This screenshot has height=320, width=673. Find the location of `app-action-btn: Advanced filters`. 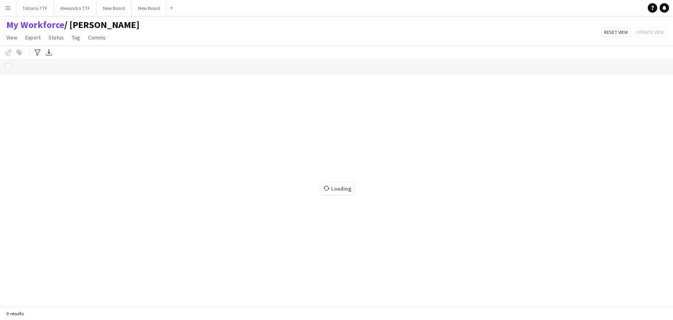

app-action-btn: Advanced filters is located at coordinates (37, 52).